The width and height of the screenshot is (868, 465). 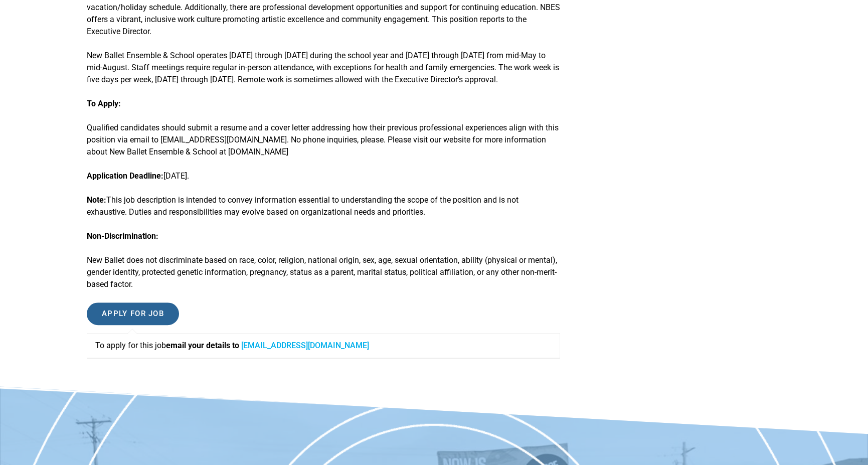 I want to click on p: Qualified candidates should submit a resume and a cover letter addressing how their previous prof..., so click(x=323, y=140).